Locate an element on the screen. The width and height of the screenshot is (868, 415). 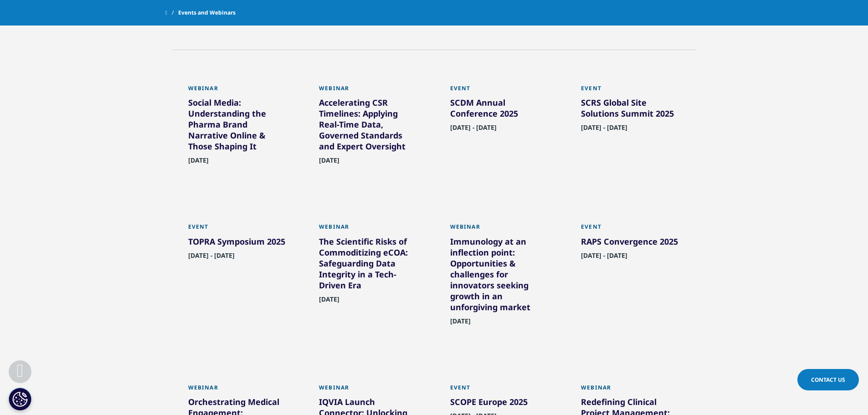
div: Accelerating CSR Timelines: Applying Real-Time Data, Governed Standards and Expert Oversight is located at coordinates (369, 127).